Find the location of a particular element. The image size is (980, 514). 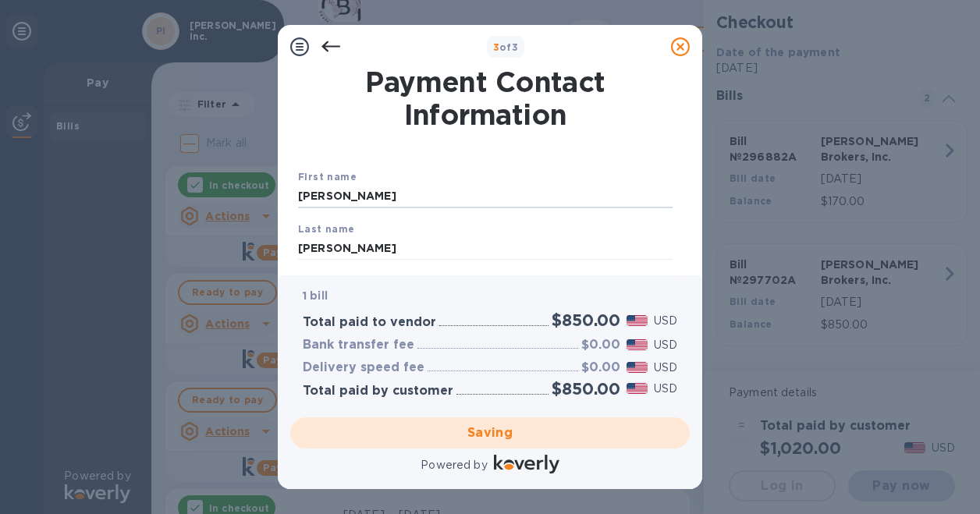

b: of 3 is located at coordinates (506, 47).